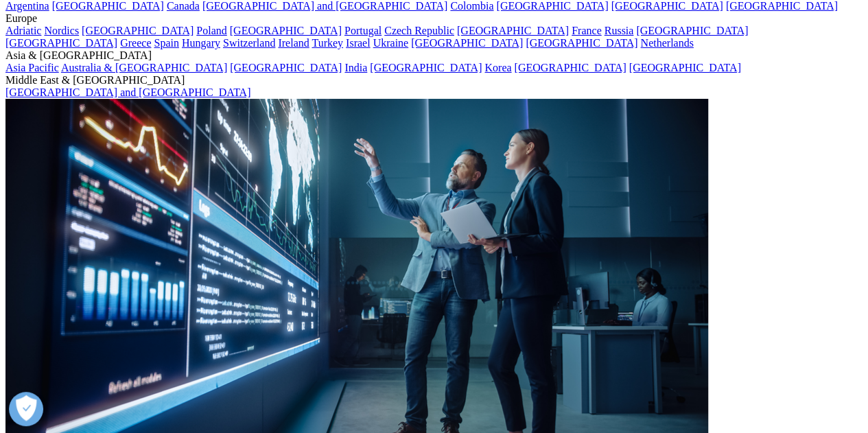 The image size is (868, 433). I want to click on a: Ukraine, so click(391, 42).